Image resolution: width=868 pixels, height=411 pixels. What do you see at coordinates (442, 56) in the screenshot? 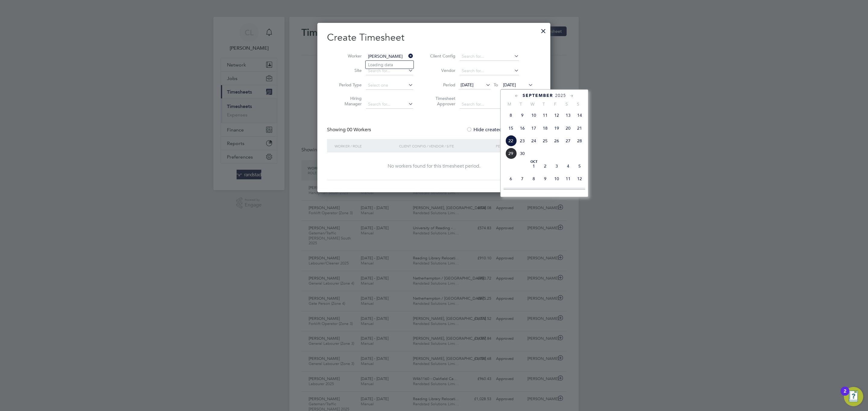
I see `label: Client Config` at bounding box center [442, 56].